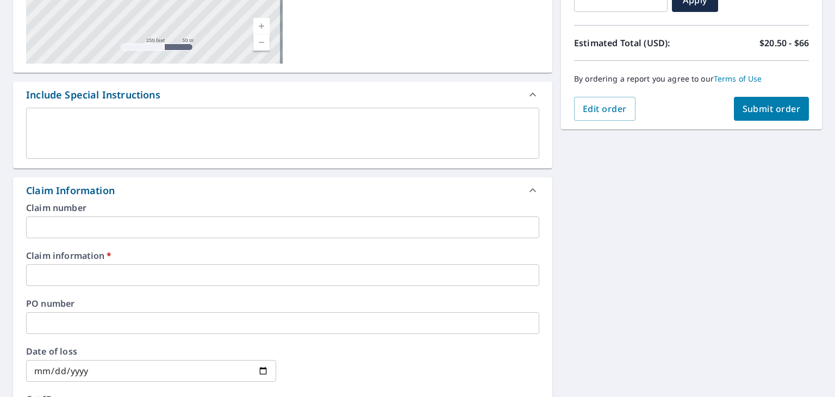 The height and width of the screenshot is (397, 835). Describe the element at coordinates (604, 109) in the screenshot. I see `button: Edit order` at that location.